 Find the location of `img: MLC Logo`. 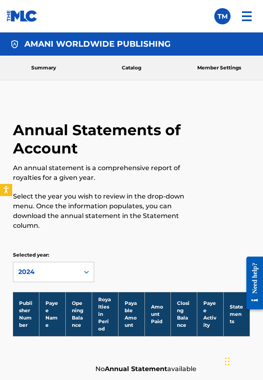

img: MLC Logo is located at coordinates (22, 16).